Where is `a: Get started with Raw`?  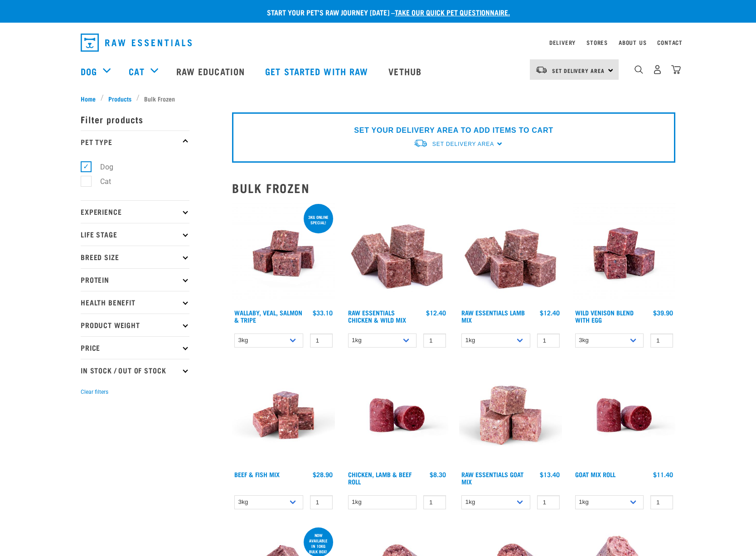
a: Get started with Raw is located at coordinates (317, 71).